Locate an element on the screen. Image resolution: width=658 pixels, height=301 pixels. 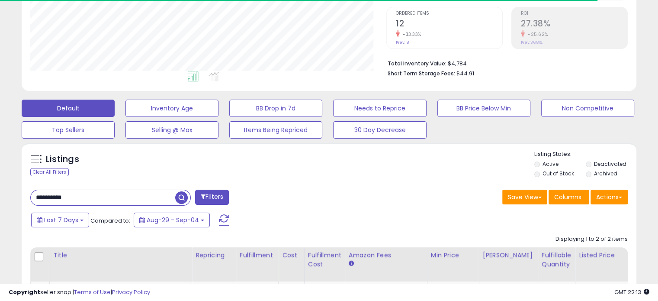
button: Non Competitive is located at coordinates (587, 108).